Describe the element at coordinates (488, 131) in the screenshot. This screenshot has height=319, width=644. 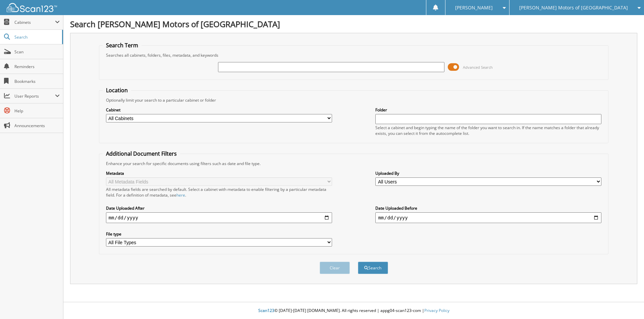
I see `div: Select a cabinet and begin typing the name of the folder you want to search in. If the name match...` at that location.